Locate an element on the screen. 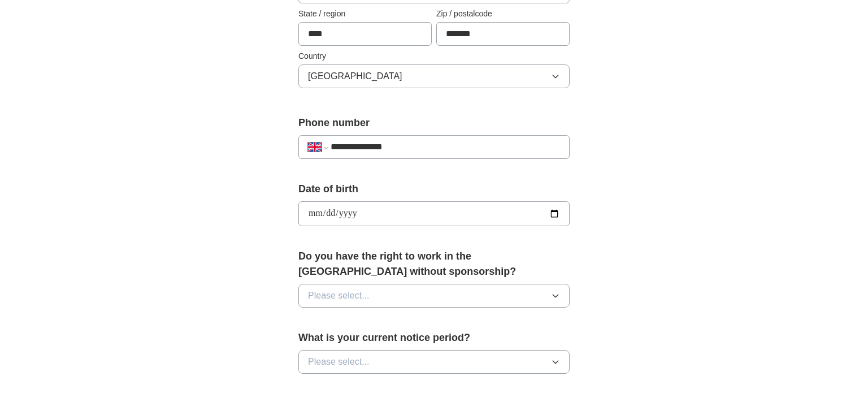 Image resolution: width=868 pixels, height=393 pixels. label: Phone number is located at coordinates (434, 123).